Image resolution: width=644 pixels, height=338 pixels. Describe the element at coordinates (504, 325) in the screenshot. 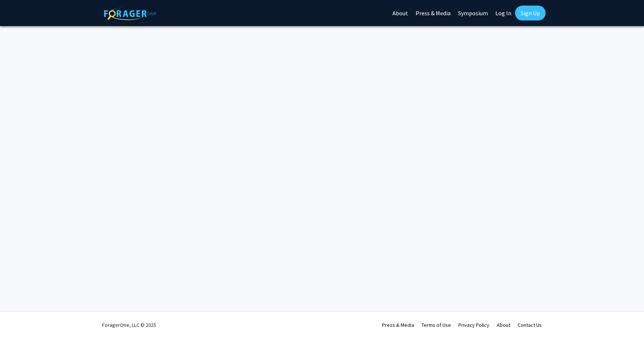

I see `a: About` at that location.